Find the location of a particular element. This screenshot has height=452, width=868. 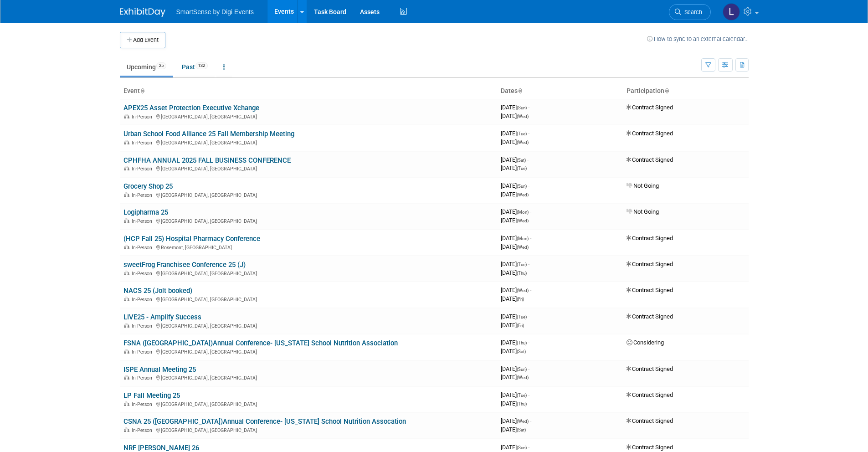

a: Urban School Food Alliance 25 Fall Membership Meeting is located at coordinates (208, 134).